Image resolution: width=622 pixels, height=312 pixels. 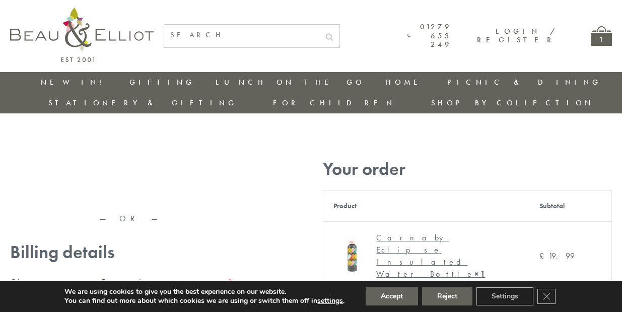 I want to click on div: 1, so click(x=601, y=36).